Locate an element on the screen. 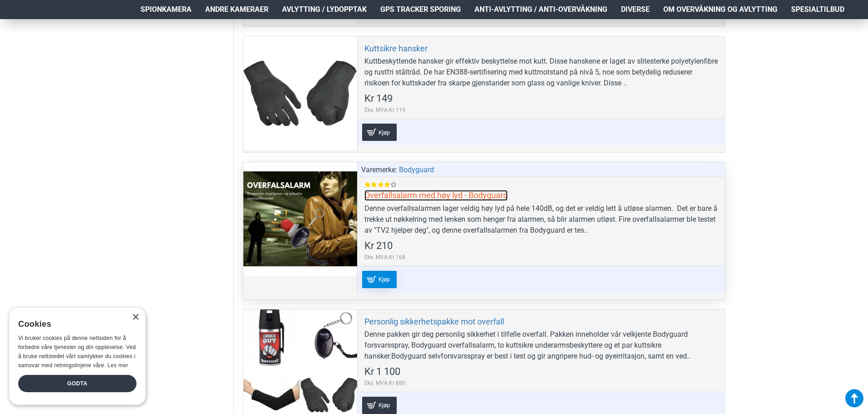 The width and height of the screenshot is (868, 414). span: Kr 1 100 is located at coordinates (382, 372).